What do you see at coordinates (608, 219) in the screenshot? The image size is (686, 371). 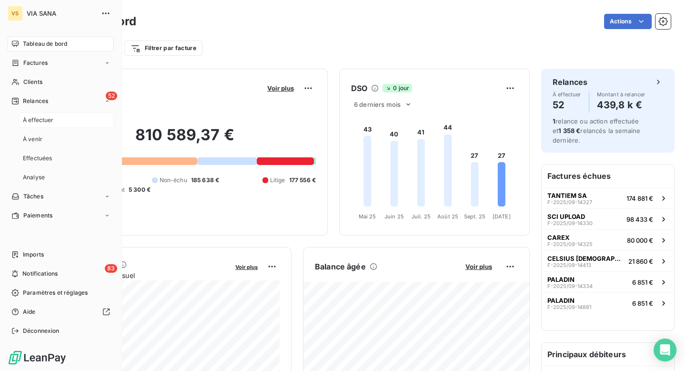 I see `button: SCI UPLOADF-2025/09-1433098 433 €` at bounding box center [608, 219].